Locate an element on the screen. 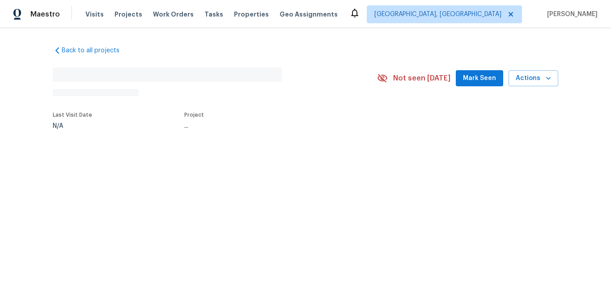 This screenshot has height=283, width=611. span: Last Visit Date is located at coordinates (72, 115).